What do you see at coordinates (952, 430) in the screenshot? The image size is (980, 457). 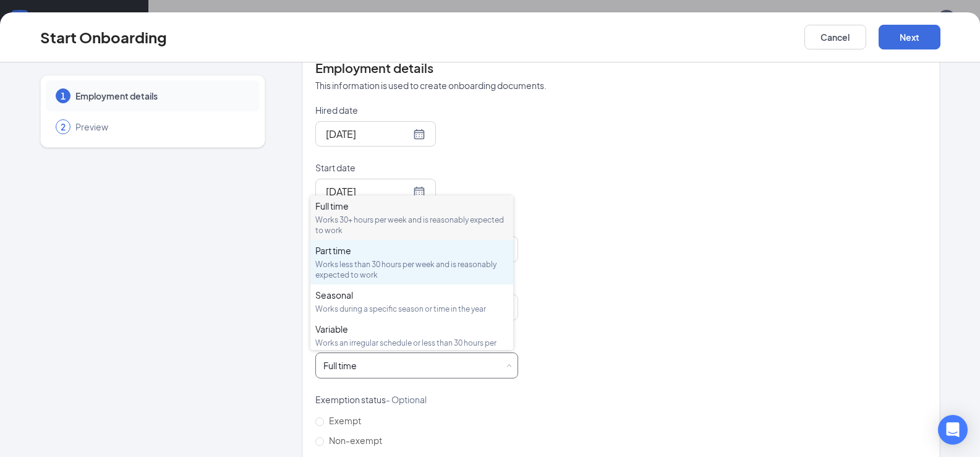 I see `div: Open Intercom Messenger` at bounding box center [952, 430].